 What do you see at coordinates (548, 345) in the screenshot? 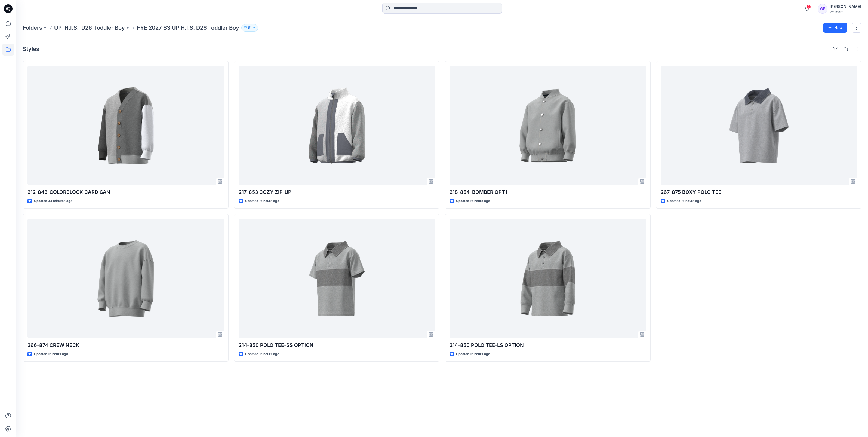
I see `p: 214-850 POLO TEE-LS OPTION` at bounding box center [548, 345].